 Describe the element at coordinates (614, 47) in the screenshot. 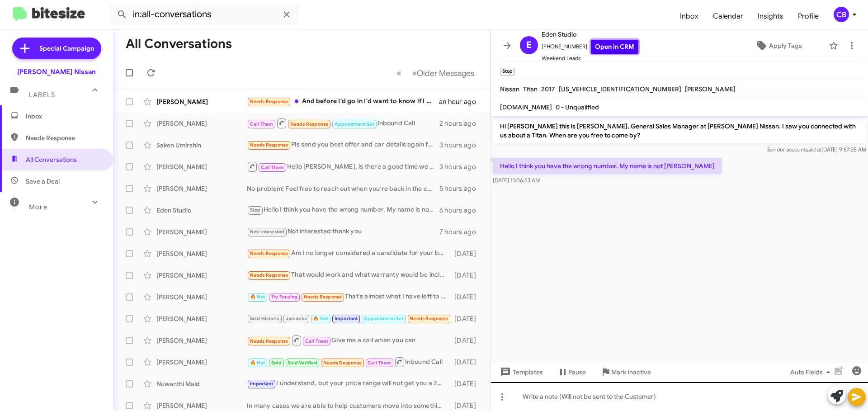

I see `a: Open in CRM` at that location.